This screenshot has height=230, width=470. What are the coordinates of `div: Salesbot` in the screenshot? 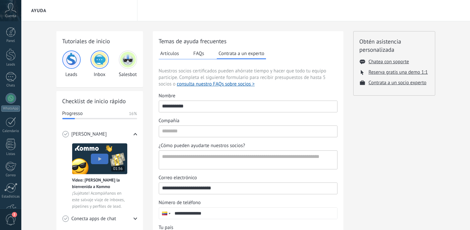 It's located at (128, 64).